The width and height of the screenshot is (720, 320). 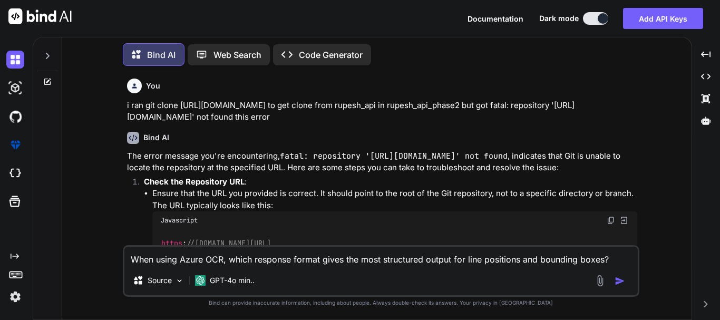 I want to click on img: icon, so click(x=620, y=281).